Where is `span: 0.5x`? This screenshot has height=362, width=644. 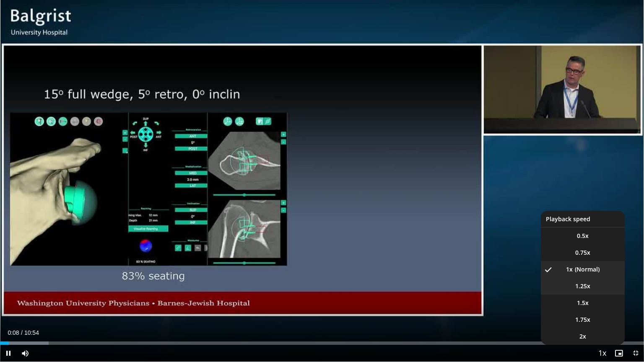
span: 0.5x is located at coordinates (582, 236).